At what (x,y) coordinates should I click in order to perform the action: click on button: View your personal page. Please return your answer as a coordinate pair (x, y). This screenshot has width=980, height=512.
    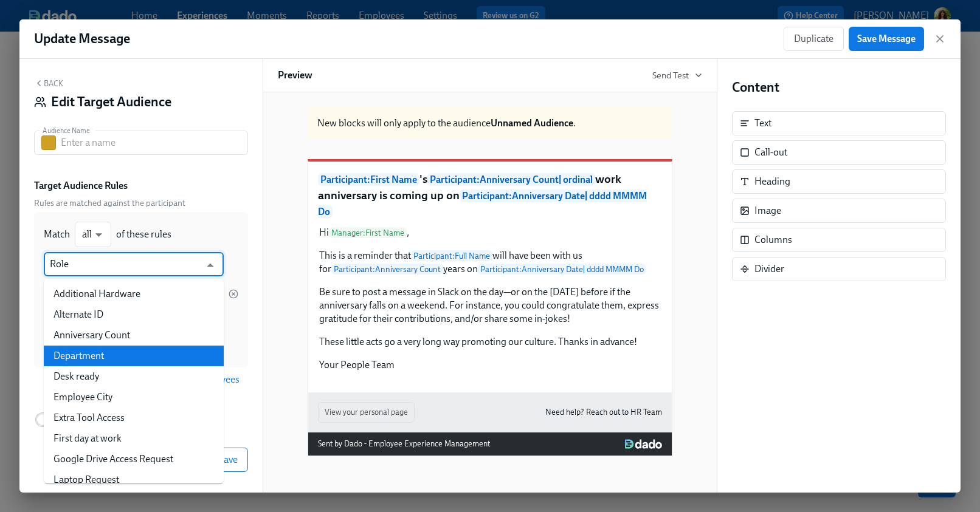
    Looking at the image, I should click on (365, 413).